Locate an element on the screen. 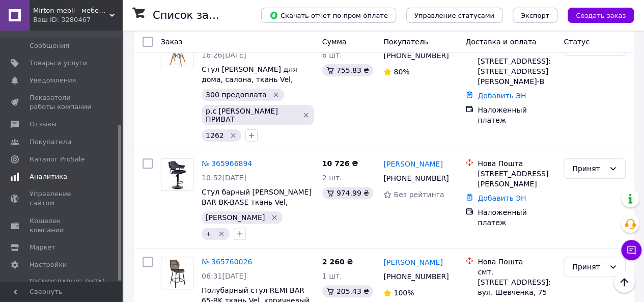 The width and height of the screenshot is (644, 302). button: Создать заказ is located at coordinates (601, 16).